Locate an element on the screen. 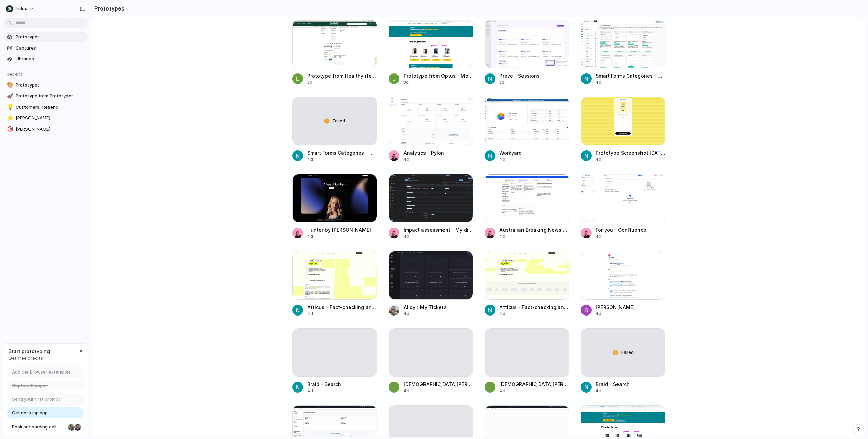 The image size is (868, 439). a: FailedBraid - Search4d is located at coordinates (623, 361).